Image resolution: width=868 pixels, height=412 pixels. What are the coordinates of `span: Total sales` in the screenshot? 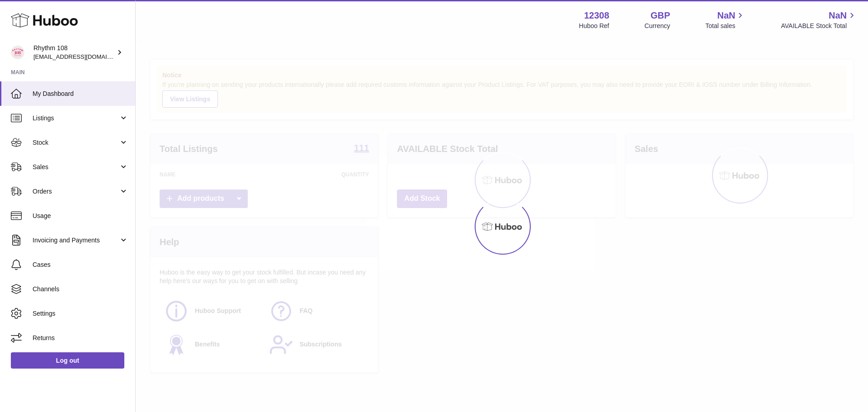 It's located at (725, 26).